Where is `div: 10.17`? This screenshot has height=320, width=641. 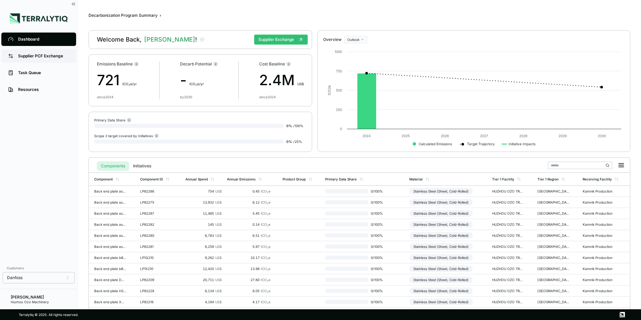
div: 10.17 is located at coordinates (249, 258).